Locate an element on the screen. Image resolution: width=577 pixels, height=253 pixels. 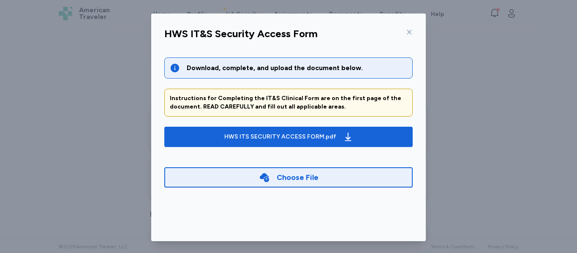
button: HWS ITS SECURITY ACCESS FORM.pdf is located at coordinates (289, 137).